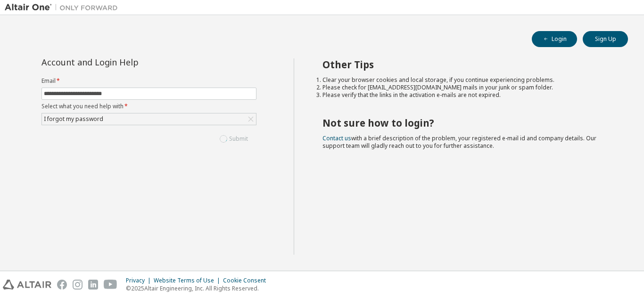 Image resolution: width=644 pixels, height=298 pixels. I want to click on img: linkedin.svg, so click(93, 284).